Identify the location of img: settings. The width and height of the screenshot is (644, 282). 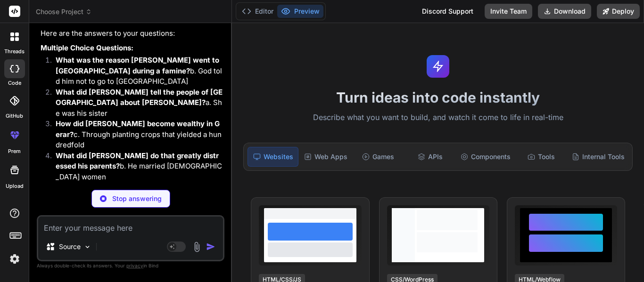
(15, 259).